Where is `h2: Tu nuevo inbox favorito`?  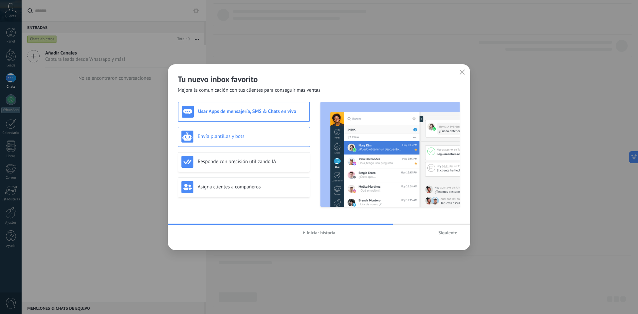
h2: Tu nuevo inbox favorito is located at coordinates (319, 79).